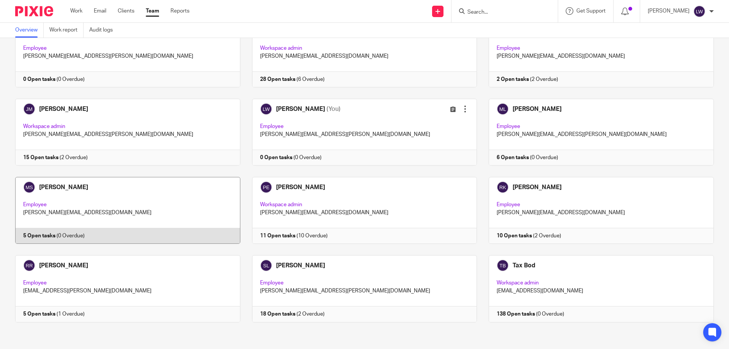 The height and width of the screenshot is (349, 729). Describe the element at coordinates (100, 11) in the screenshot. I see `a: Email` at that location.